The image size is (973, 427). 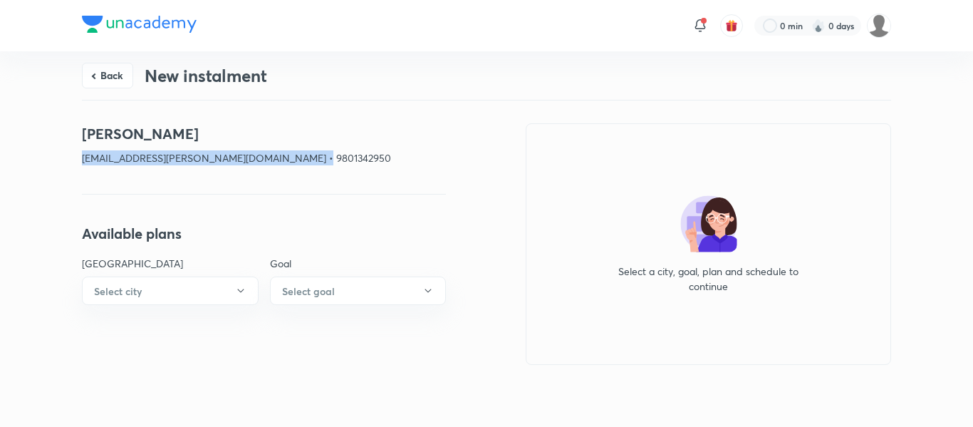 I want to click on a: Company Logo, so click(x=139, y=26).